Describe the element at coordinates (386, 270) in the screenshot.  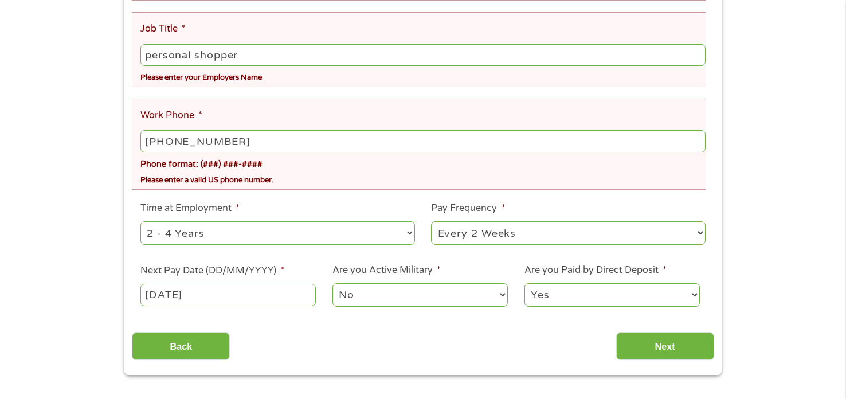
I see `label: Are you Active Military` at that location.